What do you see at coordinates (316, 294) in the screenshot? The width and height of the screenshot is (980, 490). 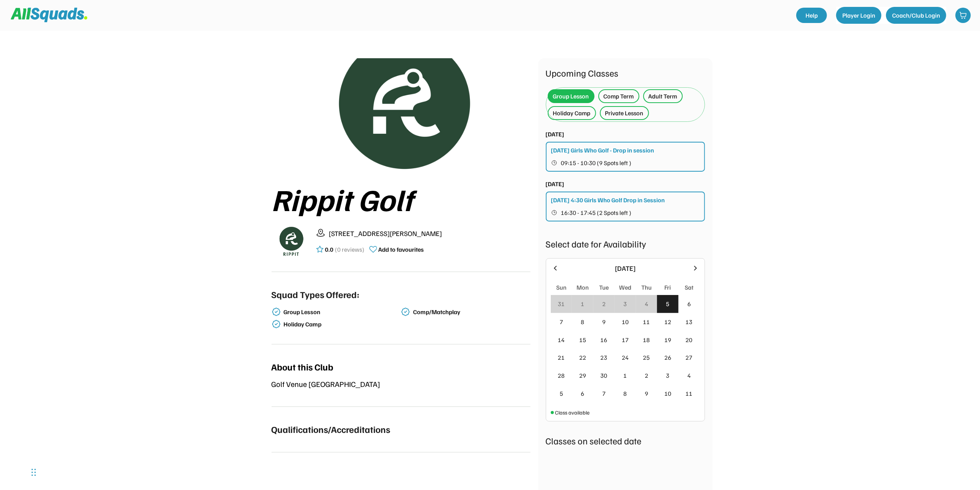 I see `div: Squad Types Offered:` at bounding box center [316, 294].